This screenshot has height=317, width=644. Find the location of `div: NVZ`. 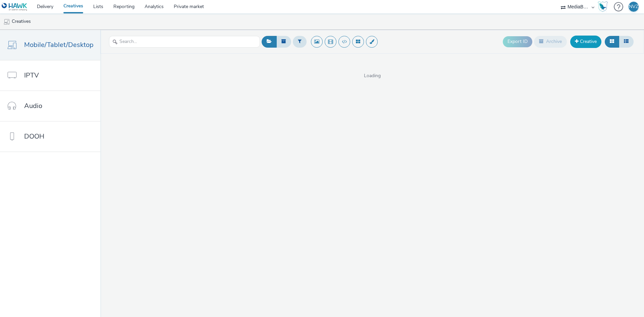

div: NVZ is located at coordinates (634, 7).